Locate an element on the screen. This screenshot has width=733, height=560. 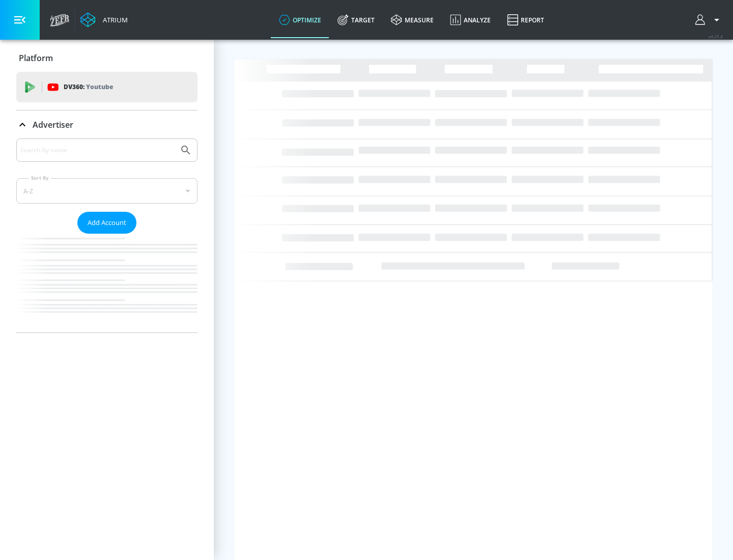
div: Platform is located at coordinates (107, 58).